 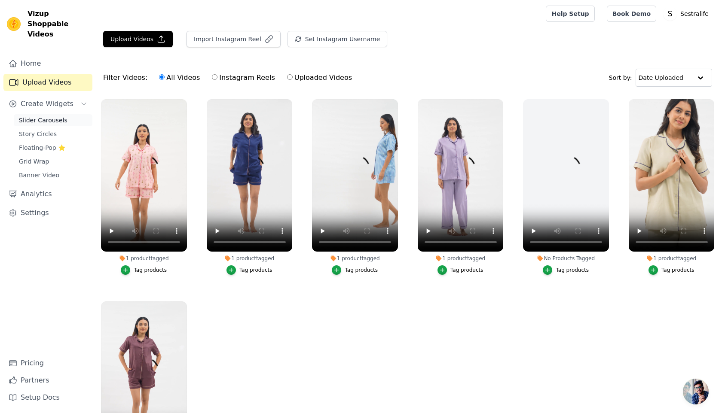 What do you see at coordinates (661, 78) in the screenshot?
I see `div: Sort by:` at bounding box center [661, 78].